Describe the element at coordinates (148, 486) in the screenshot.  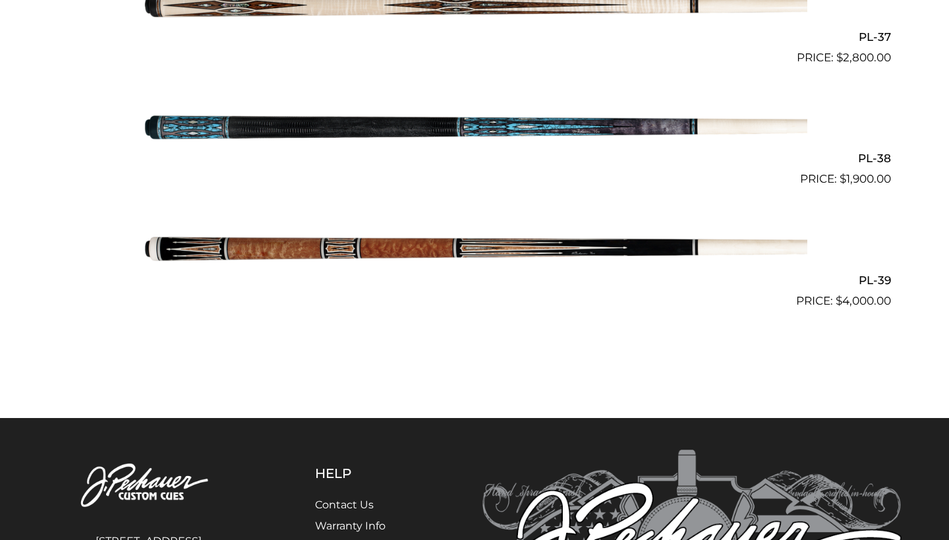
I see `img: Pechauer Custom Cues` at that location.